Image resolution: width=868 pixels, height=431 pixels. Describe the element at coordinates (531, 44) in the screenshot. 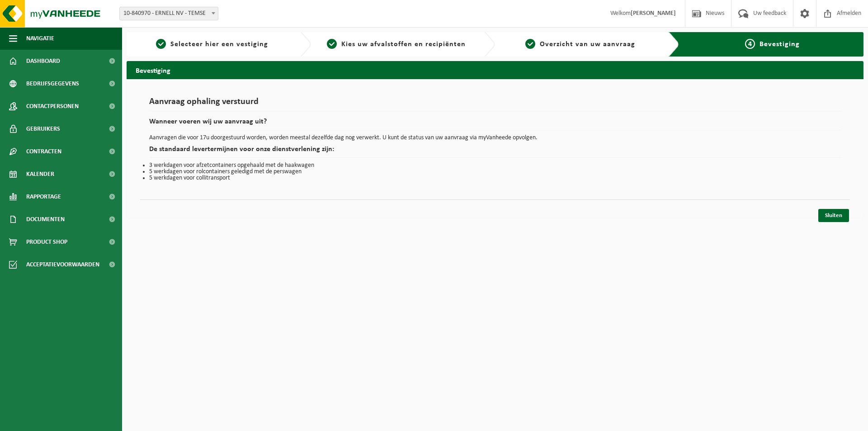

I see `span: 3` at that location.